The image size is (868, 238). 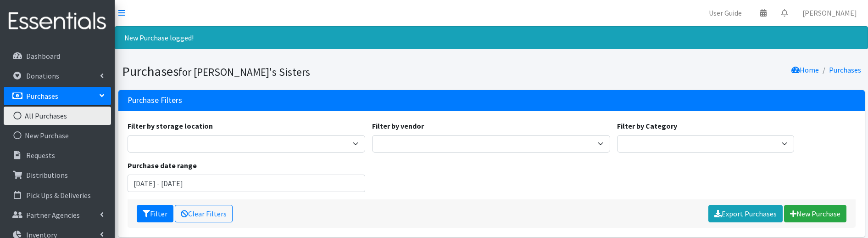 I want to click on p: Partner Agencies, so click(x=53, y=215).